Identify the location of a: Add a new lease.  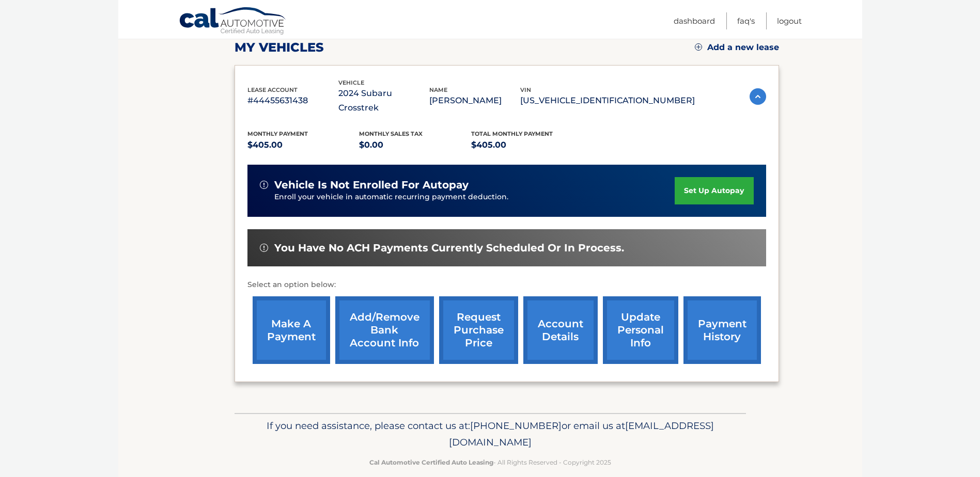
(737, 47).